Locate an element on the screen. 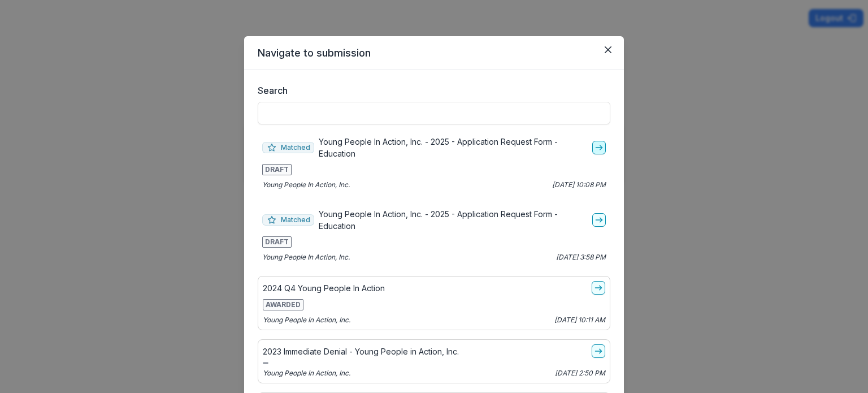  p: 2024 Q4 Young People In Action is located at coordinates (324, 288).